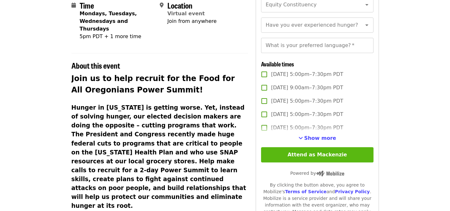 This screenshot has width=450, height=211. Describe the element at coordinates (96, 65) in the screenshot. I see `span: About this event` at that location.